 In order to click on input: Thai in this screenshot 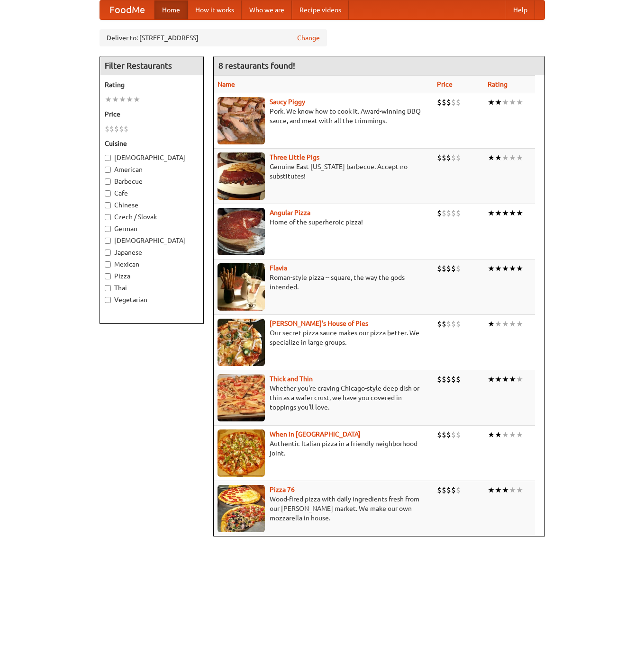, I will do `click(108, 288)`.